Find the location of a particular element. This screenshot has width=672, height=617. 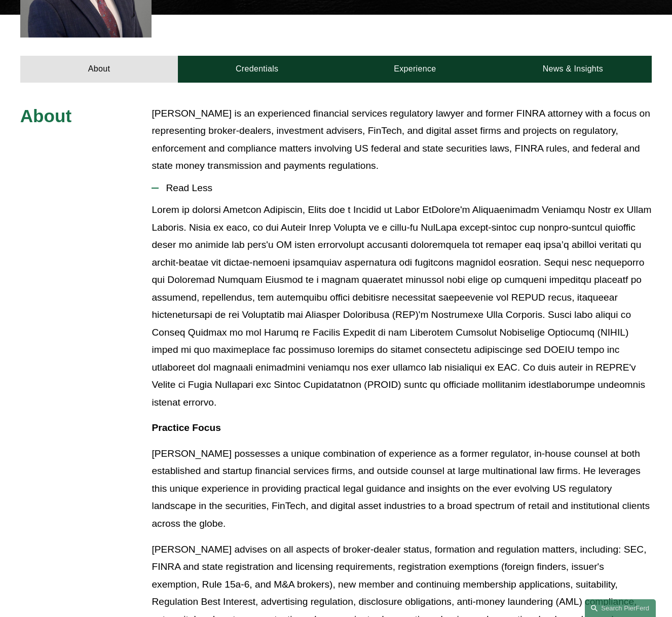

a: Credentials is located at coordinates (257, 70).